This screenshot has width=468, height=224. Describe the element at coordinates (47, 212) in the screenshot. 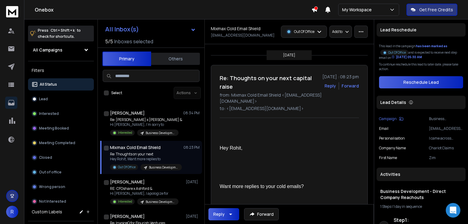

I see `h3: Custom Labels` at that location.